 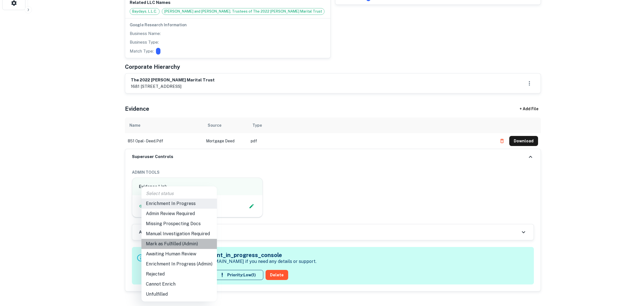 I want to click on li: Awaiting Human Review, so click(x=179, y=254).